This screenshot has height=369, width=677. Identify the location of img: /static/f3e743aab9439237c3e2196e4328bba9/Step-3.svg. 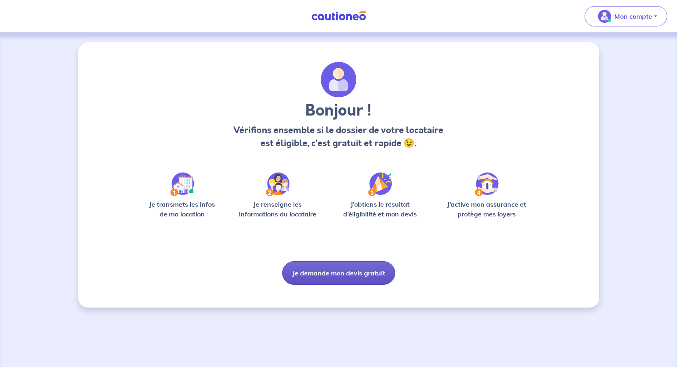
(380, 184).